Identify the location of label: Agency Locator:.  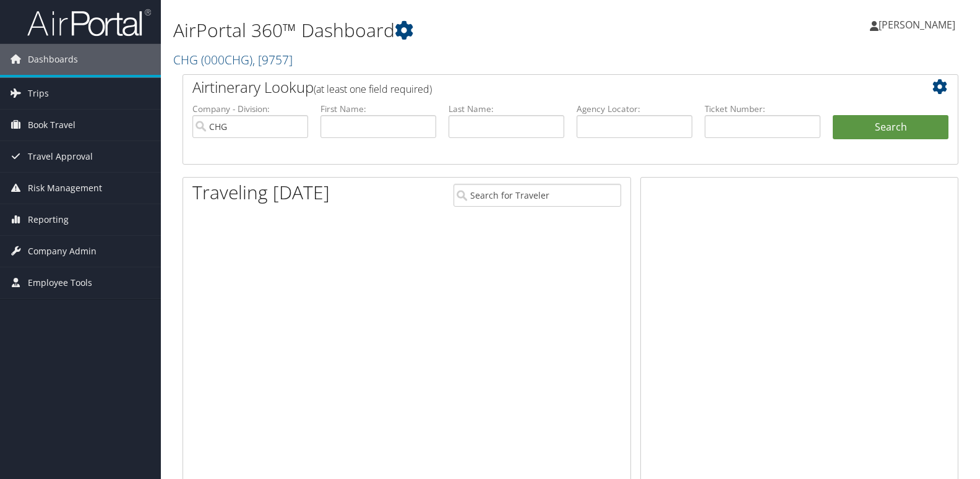
(634, 109).